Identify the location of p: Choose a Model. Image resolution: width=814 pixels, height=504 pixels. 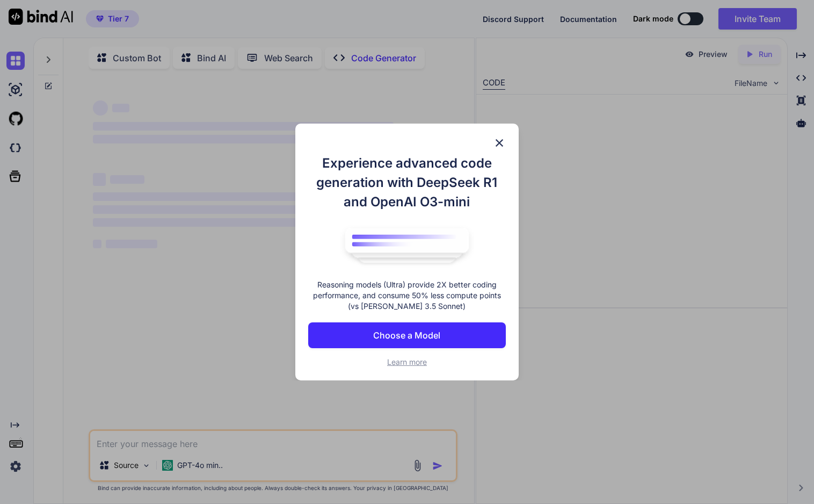
(407, 335).